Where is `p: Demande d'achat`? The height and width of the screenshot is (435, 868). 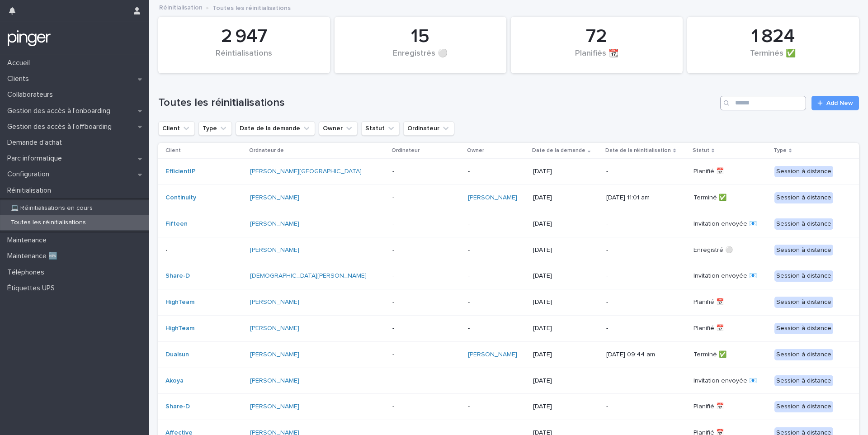
p: Demande d'achat is located at coordinates (36, 143).